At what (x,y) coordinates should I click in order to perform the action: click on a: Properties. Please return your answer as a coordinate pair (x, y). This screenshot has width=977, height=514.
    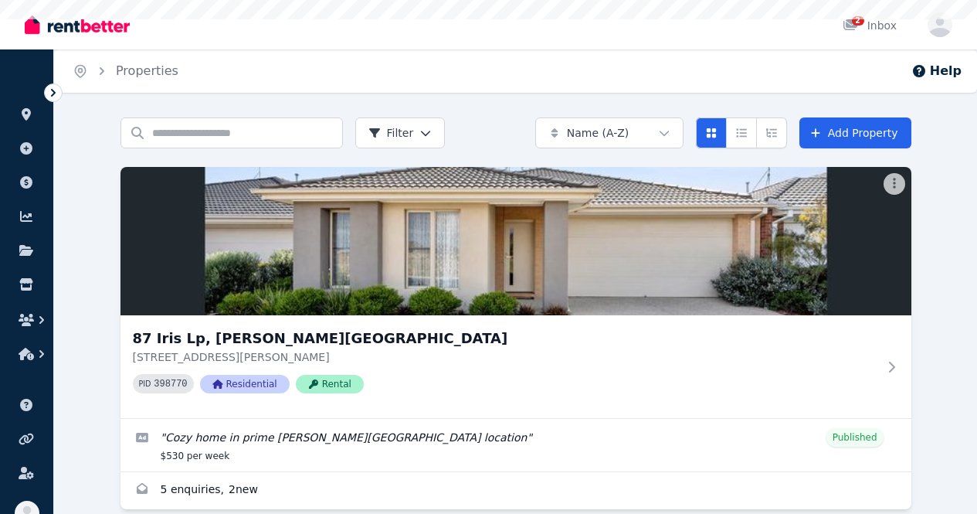
    Looking at the image, I should click on (147, 70).